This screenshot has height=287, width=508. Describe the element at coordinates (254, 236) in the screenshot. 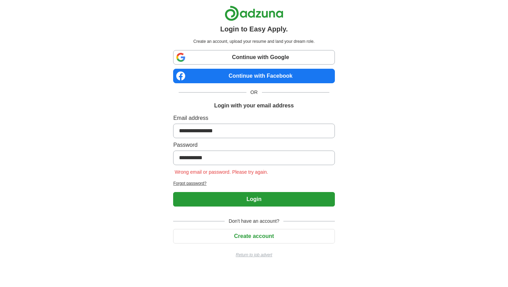

I see `a: Create account` at that location.